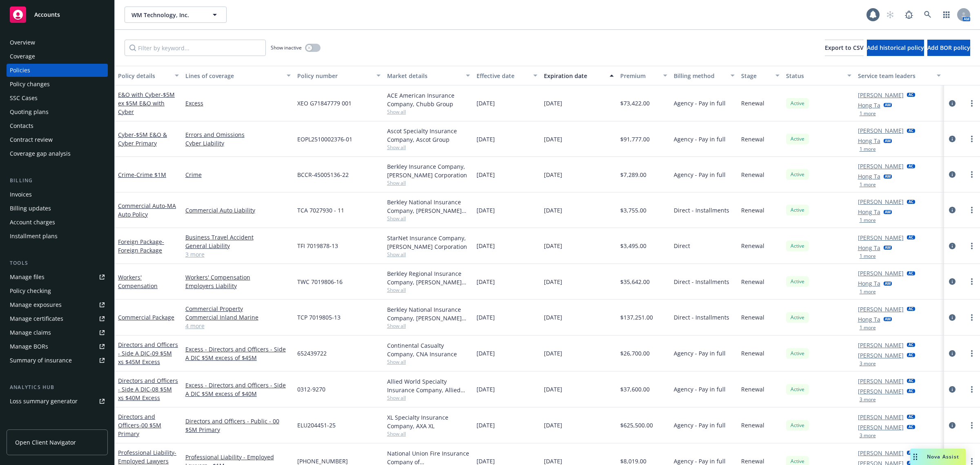 The image size is (980, 465). I want to click on a: Accounts, so click(57, 14).